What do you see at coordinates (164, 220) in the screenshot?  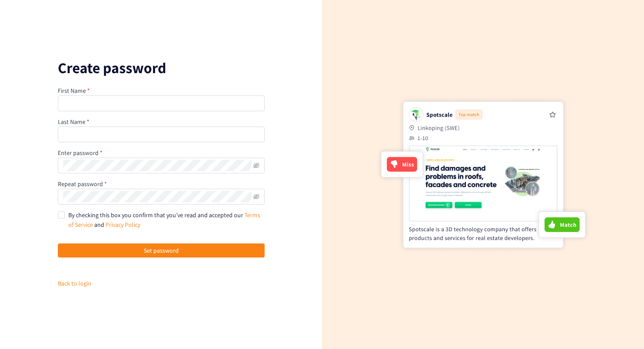 I see `span: By checking this box you confirm that you’ve read and accepted our and` at bounding box center [164, 220].